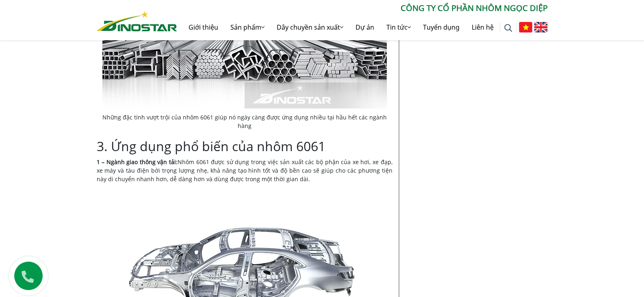 The height and width of the screenshot is (297, 644). Describe the element at coordinates (441, 27) in the screenshot. I see `a: Tuyển dụng` at that location.